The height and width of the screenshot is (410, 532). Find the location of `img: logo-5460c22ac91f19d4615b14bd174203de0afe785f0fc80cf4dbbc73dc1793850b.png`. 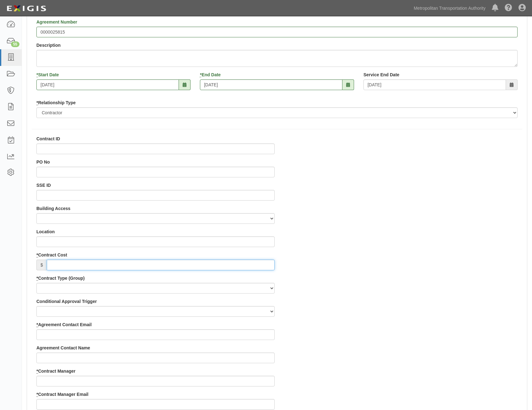

img: logo-5460c22ac91f19d4615b14bd174203de0afe785f0fc80cf4dbbc73dc1793850b.png is located at coordinates (26, 9).